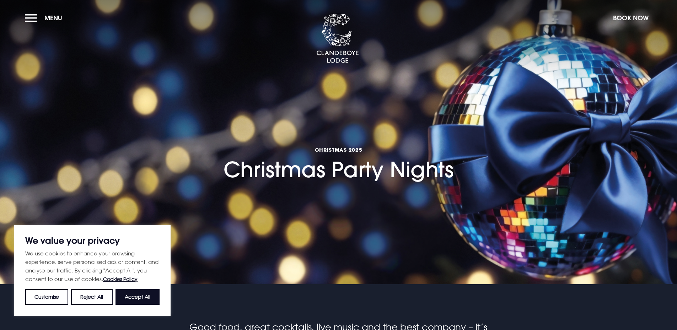 The image size is (677, 330). What do you see at coordinates (45, 18) in the screenshot?
I see `button: Menu` at bounding box center [45, 18].